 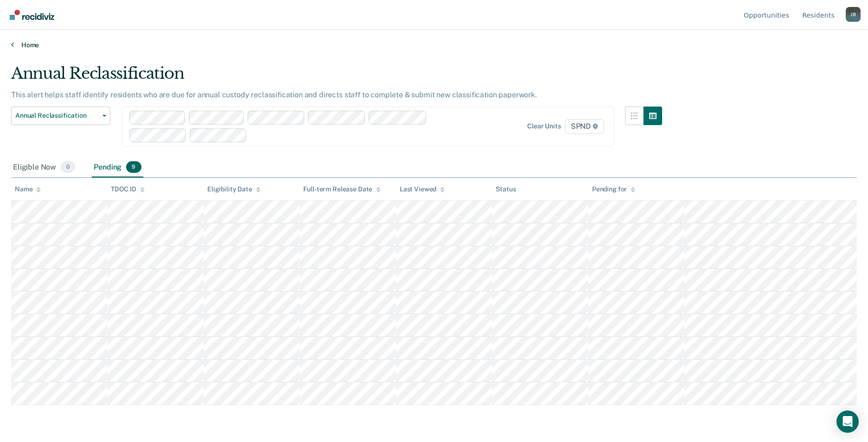 What do you see at coordinates (28, 189) in the screenshot?
I see `div: Name` at bounding box center [28, 189].